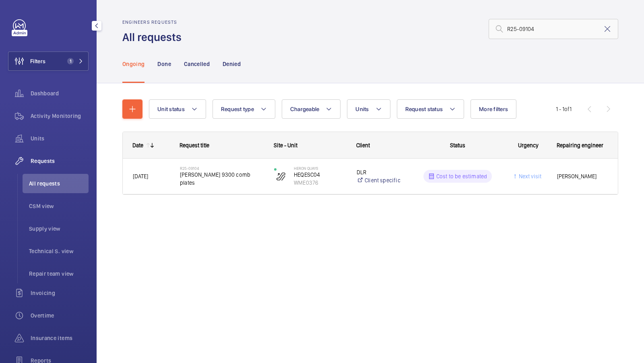  What do you see at coordinates (133, 64) in the screenshot?
I see `p: Ongoing` at bounding box center [133, 64].